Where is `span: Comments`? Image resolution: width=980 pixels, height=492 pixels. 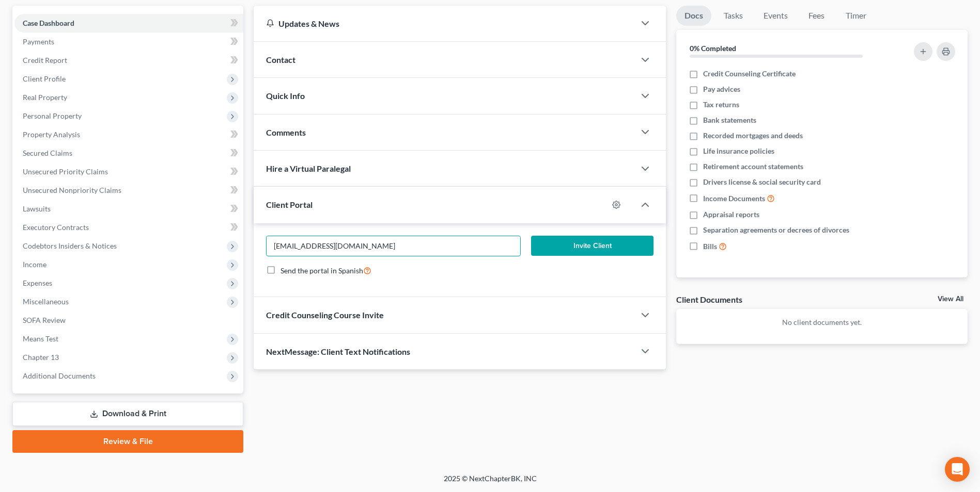 span: Comments is located at coordinates (286, 132).